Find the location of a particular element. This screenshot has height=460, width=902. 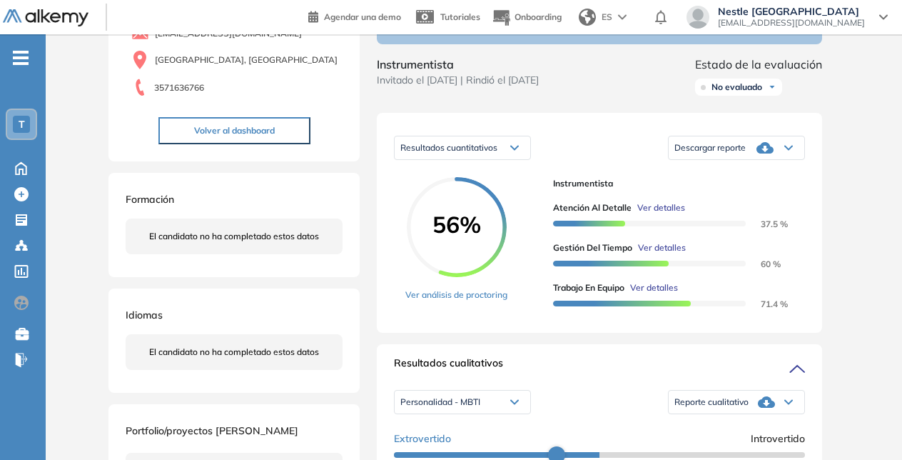

span: Introvertido is located at coordinates (778, 438).